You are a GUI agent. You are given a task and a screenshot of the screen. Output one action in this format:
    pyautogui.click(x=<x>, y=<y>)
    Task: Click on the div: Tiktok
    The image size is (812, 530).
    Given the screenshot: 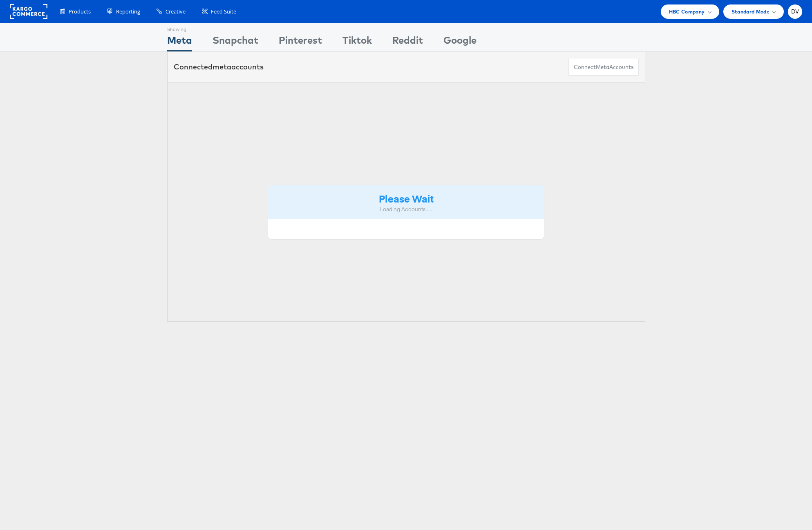 What is the action you would take?
    pyautogui.click(x=357, y=42)
    